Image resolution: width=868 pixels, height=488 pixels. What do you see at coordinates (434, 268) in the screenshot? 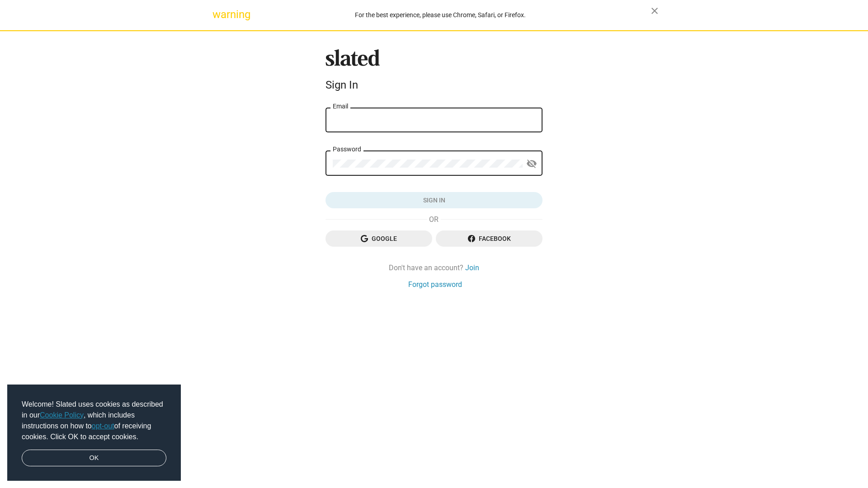
I see `div: Don't have an account?` at bounding box center [434, 268].